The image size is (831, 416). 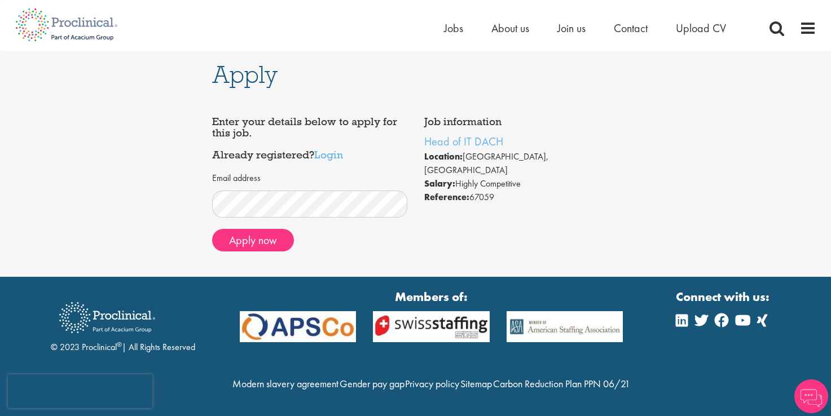 I want to click on span: Jobs, so click(x=453, y=28).